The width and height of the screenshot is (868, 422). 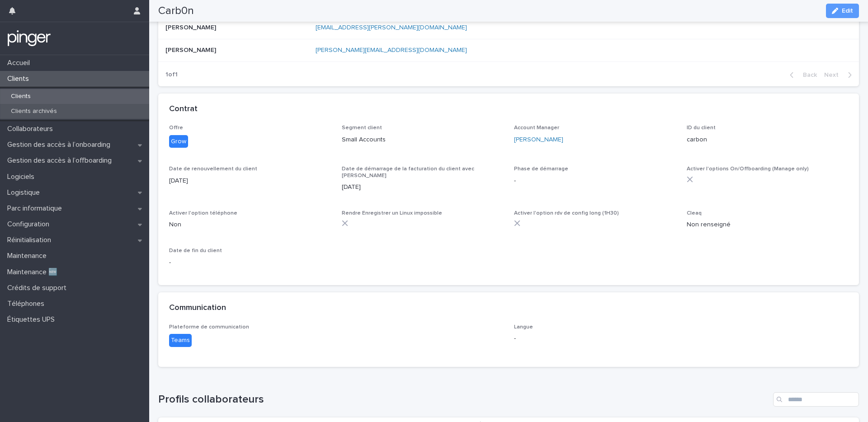 What do you see at coordinates (524, 327) in the screenshot?
I see `span: Langue` at bounding box center [524, 327].